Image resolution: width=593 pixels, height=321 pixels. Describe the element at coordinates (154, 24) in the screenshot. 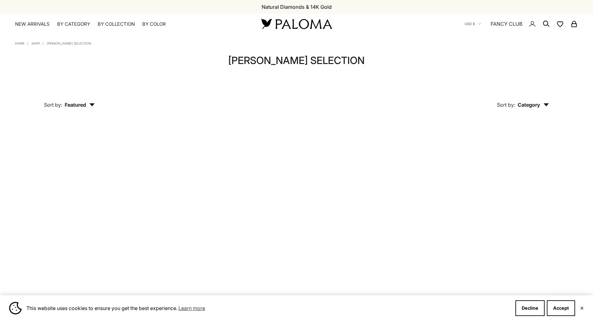

I see `summary: By Color` at that location.